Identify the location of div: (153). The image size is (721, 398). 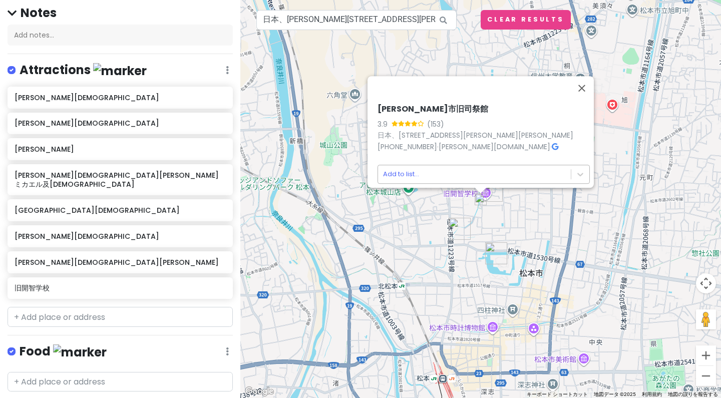
(436, 124).